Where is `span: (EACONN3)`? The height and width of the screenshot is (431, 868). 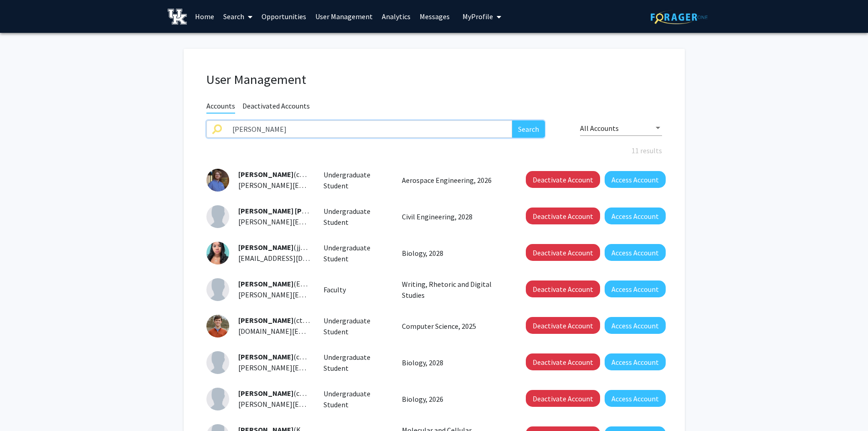
span: (EACONN3) is located at coordinates (284, 284).